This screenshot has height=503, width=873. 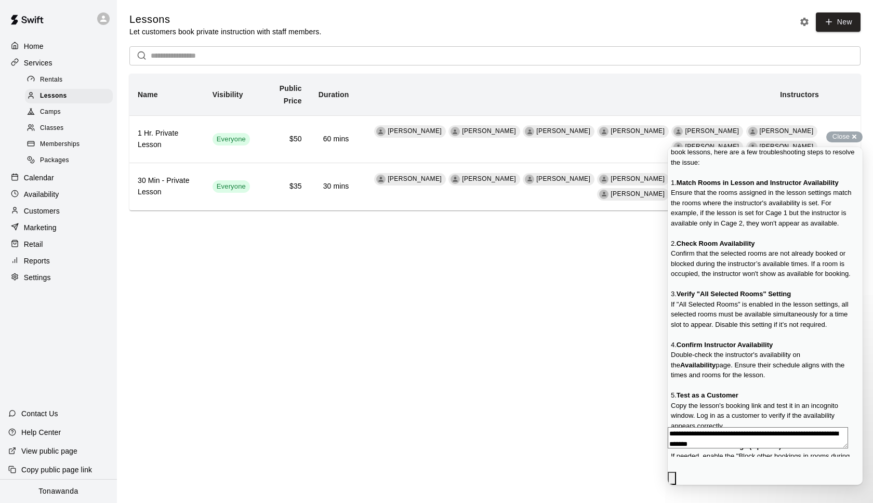 What do you see at coordinates (284, 139) in the screenshot?
I see `h6: $50` at bounding box center [284, 139].